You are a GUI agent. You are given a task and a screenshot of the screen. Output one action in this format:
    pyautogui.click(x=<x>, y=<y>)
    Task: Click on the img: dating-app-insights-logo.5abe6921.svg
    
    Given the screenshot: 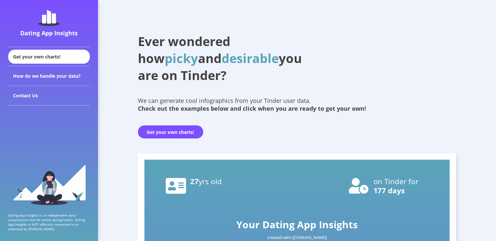 What is the action you would take?
    pyautogui.click(x=49, y=18)
    